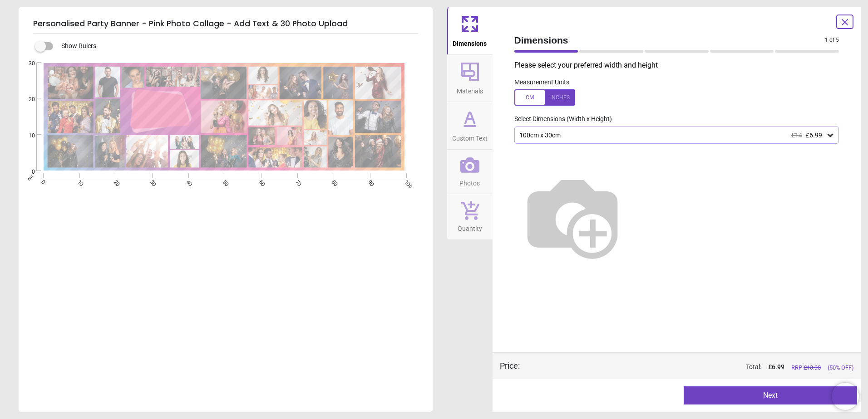 This screenshot has width=868, height=419. What do you see at coordinates (840, 368) in the screenshot?
I see `span: (50% OFF)` at bounding box center [840, 368].